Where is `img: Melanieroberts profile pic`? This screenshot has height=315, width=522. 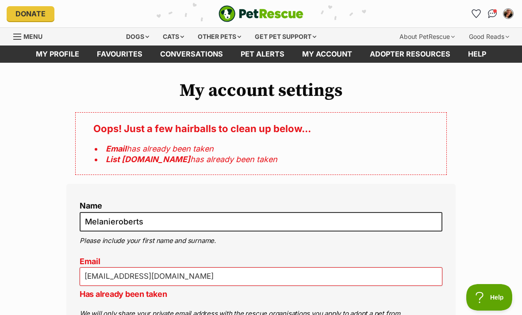 img: Melanieroberts profile pic is located at coordinates (508, 14).